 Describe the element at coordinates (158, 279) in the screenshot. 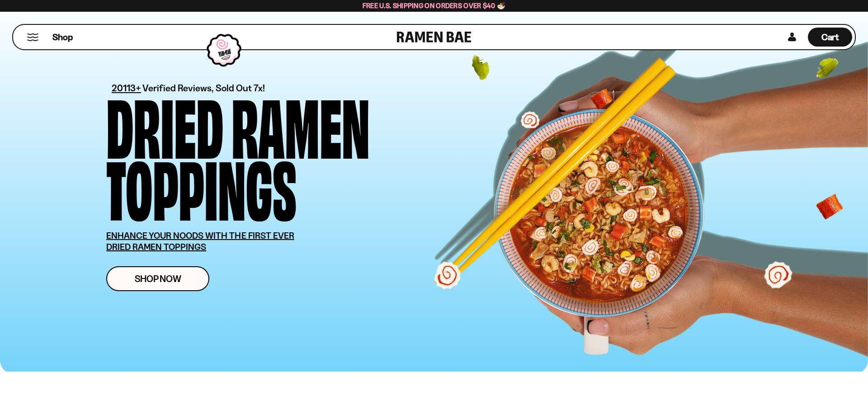

I see `a: Shop Now` at that location.